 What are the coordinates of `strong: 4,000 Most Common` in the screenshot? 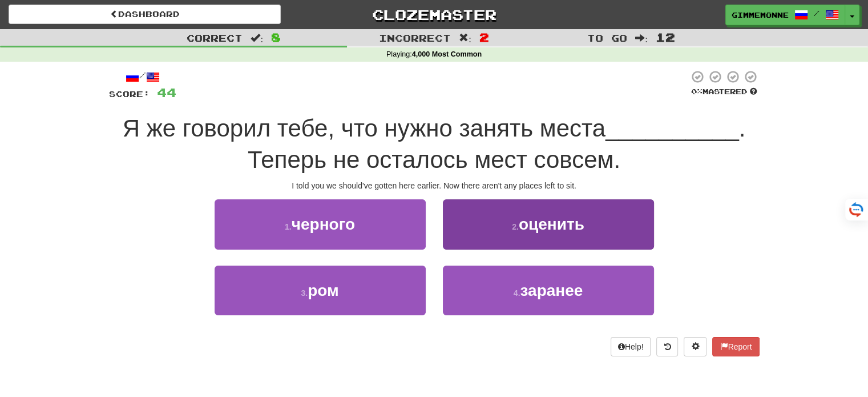 It's located at (447, 54).